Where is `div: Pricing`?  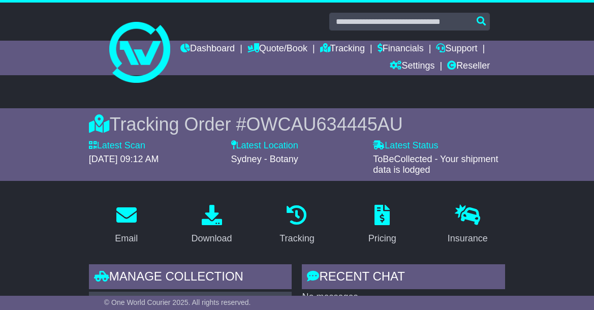
div: Pricing is located at coordinates (382, 238).